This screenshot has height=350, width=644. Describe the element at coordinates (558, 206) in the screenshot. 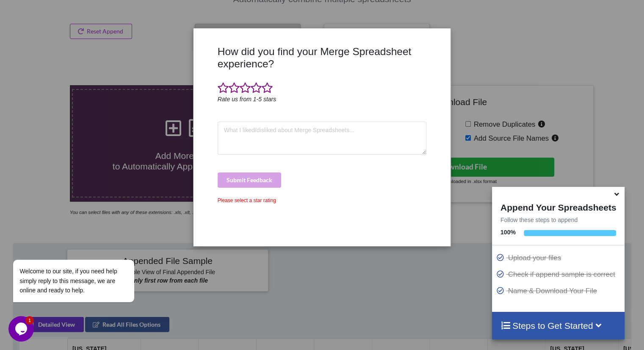

I see `h4: Append Your Spreadsheets` at that location.